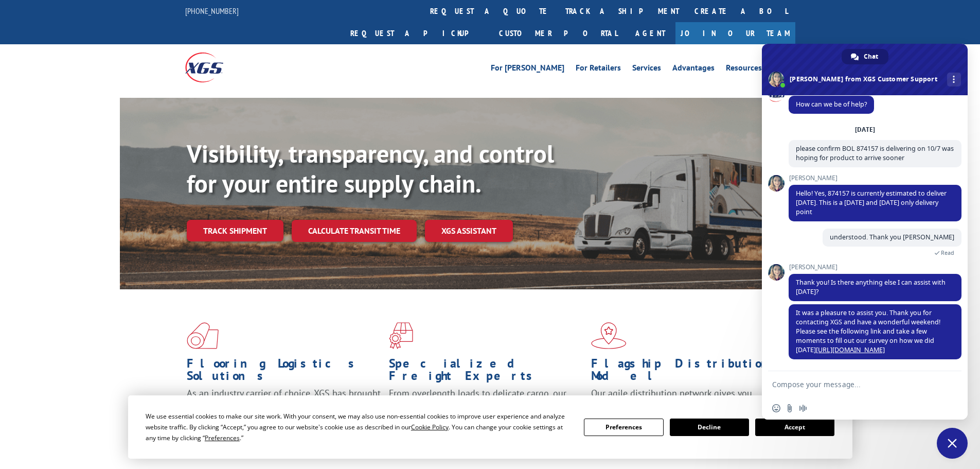 This screenshot has height=469, width=980. Describe the element at coordinates (650, 33) in the screenshot. I see `a: Agent` at that location.